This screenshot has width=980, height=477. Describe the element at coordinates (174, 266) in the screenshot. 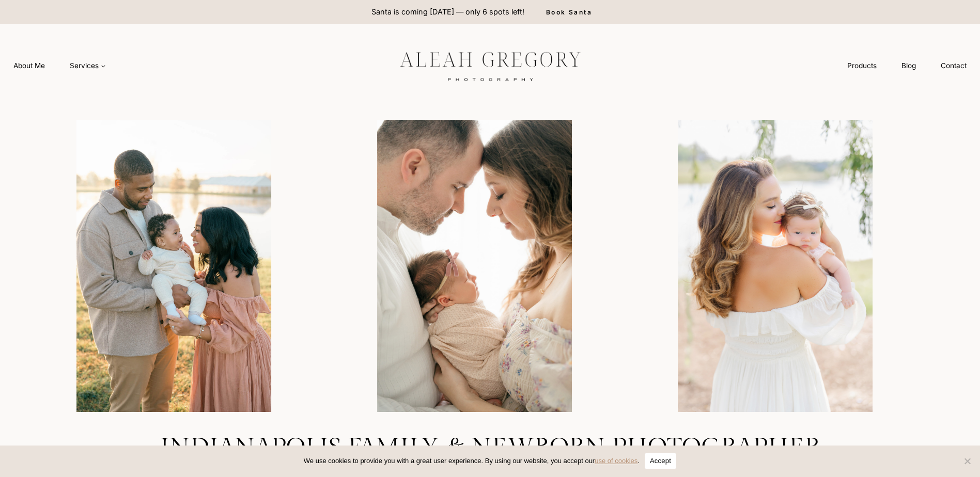

I see `img: Family enjoying a sunny day by the lake.` at that location.